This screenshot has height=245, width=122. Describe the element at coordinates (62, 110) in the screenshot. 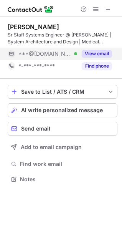

I see `span: AI write personalized message` at that location.